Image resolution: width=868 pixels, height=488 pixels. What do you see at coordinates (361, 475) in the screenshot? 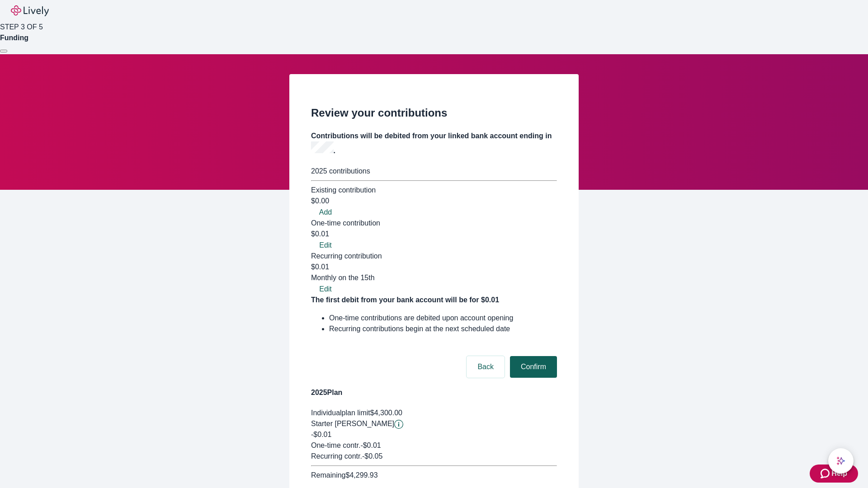
I see `span: $4,299.93` at bounding box center [361, 475].